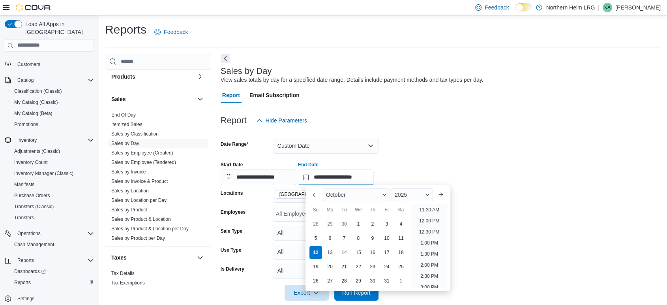 The width and height of the screenshot is (667, 305). What do you see at coordinates (401, 238) in the screenshot?
I see `div: day-11` at bounding box center [401, 238].